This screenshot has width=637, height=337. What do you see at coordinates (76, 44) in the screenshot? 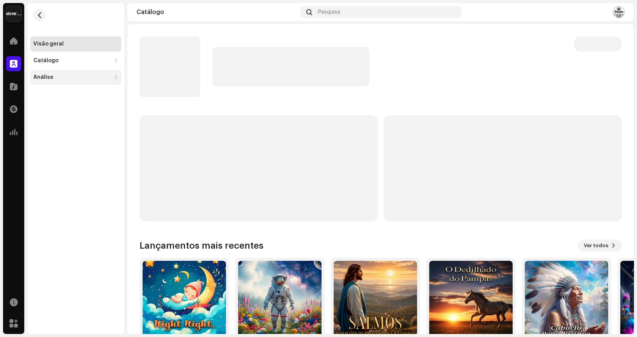
I see `re-m-nav-item: Visão geral` at bounding box center [76, 44].